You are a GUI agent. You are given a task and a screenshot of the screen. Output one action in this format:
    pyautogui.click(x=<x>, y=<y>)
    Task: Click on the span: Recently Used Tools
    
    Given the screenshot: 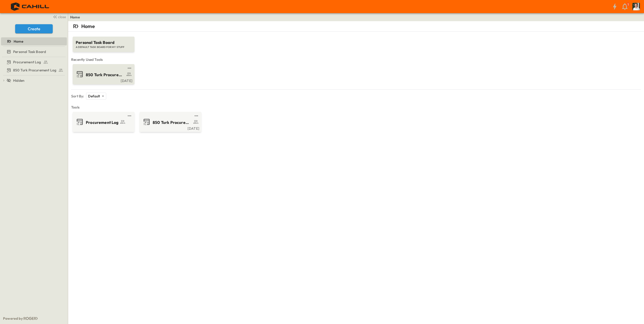 What is the action you would take?
    pyautogui.click(x=356, y=60)
    